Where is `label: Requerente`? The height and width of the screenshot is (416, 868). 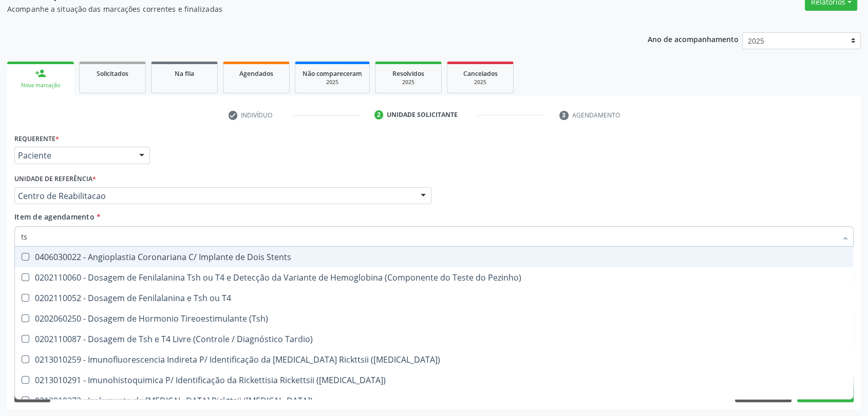
label: Requerente is located at coordinates (37, 138).